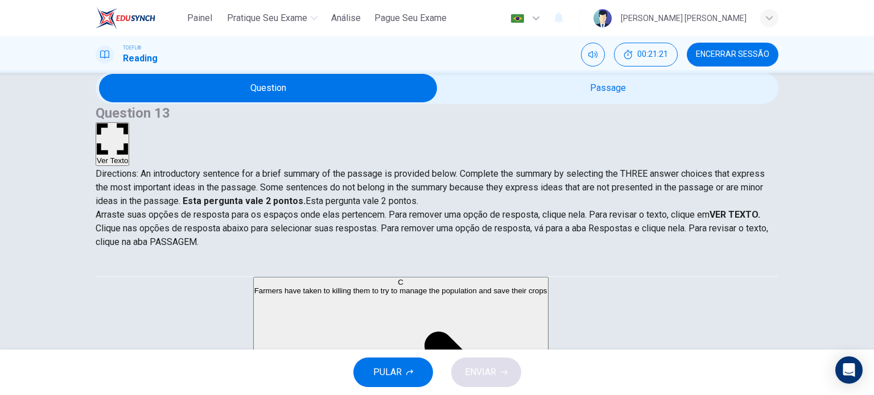  What do you see at coordinates (243, 201) in the screenshot?
I see `strong: Esta pergunta vale 2 pontos.` at bounding box center [243, 201].